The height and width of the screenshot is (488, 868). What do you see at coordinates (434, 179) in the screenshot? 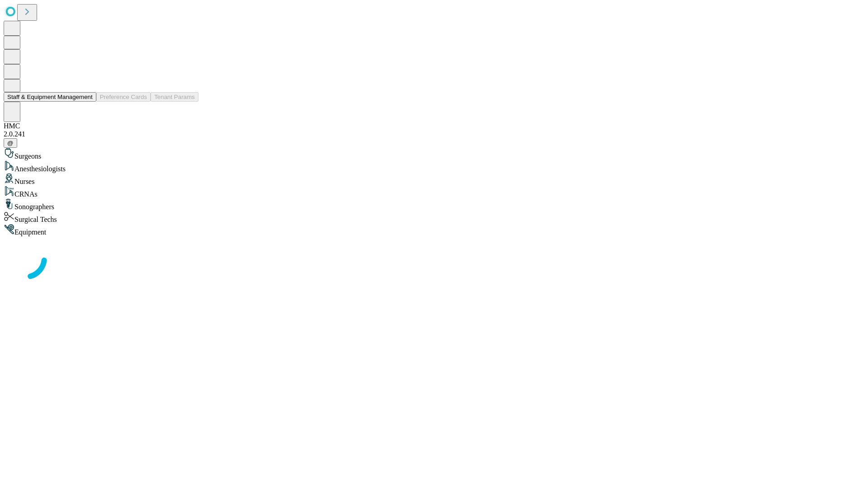
I see `div: Nurses` at bounding box center [434, 179].